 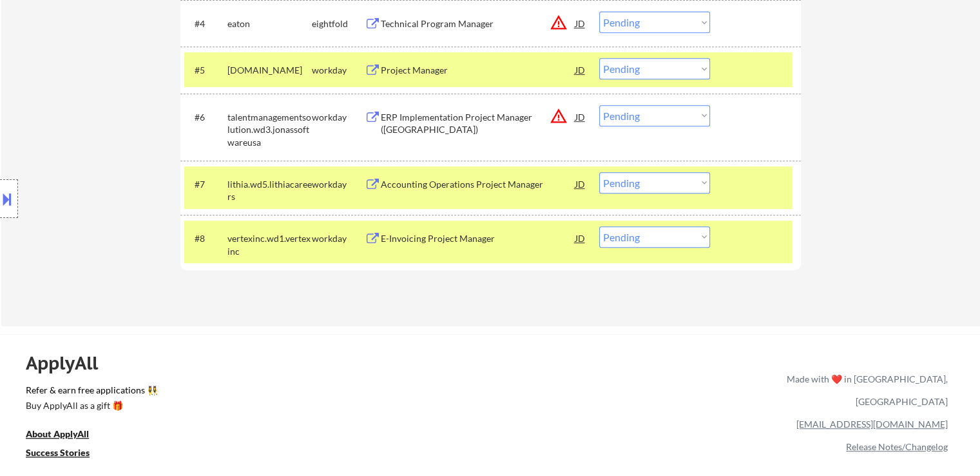 I want to click on div: #5, so click(x=205, y=70).